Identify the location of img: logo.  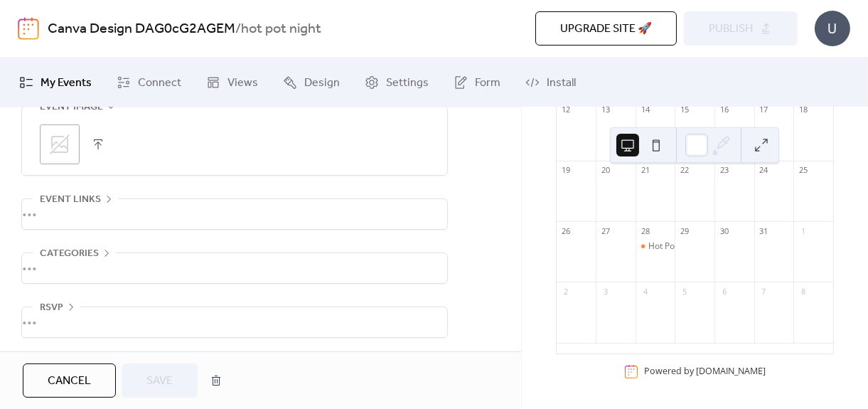
(29, 29).